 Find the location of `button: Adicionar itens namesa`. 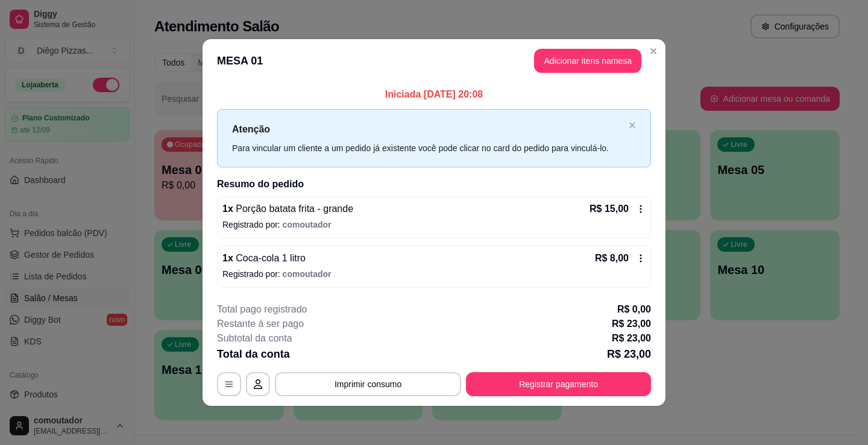

button: Adicionar itens namesa is located at coordinates (587, 61).